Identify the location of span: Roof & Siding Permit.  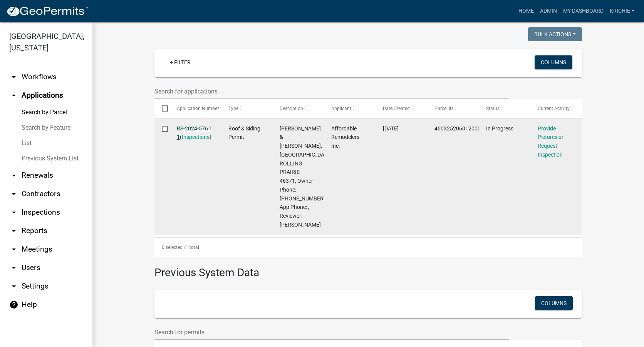
(244, 133).